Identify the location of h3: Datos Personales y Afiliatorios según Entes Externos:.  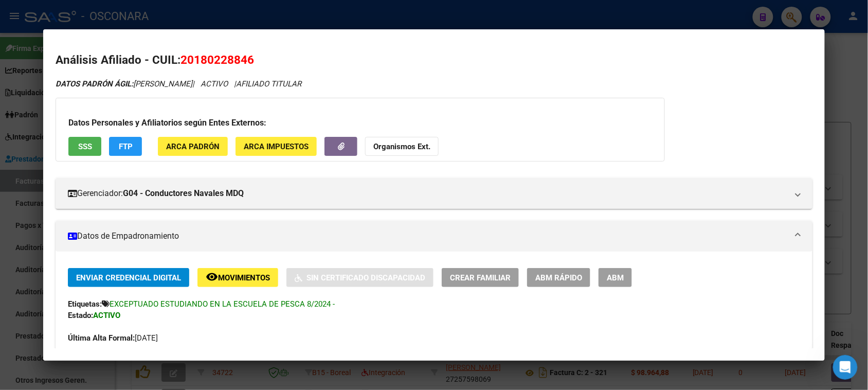
(360, 123).